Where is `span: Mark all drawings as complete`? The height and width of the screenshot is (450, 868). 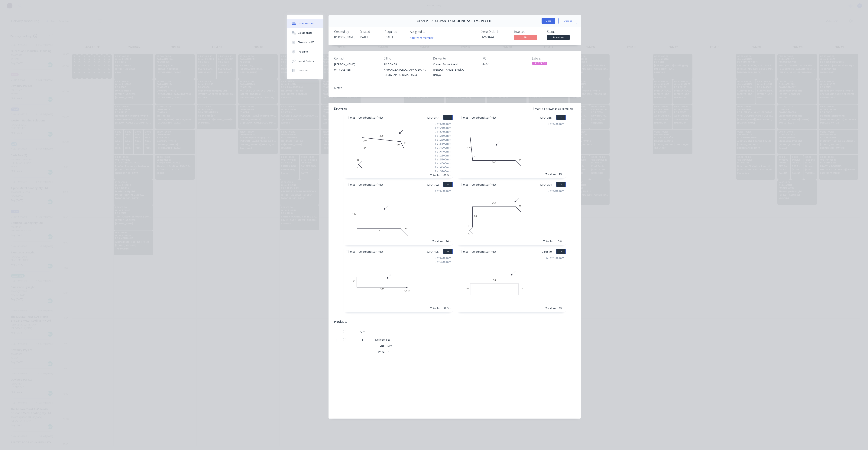
span: Mark all drawings as complete is located at coordinates (554, 109).